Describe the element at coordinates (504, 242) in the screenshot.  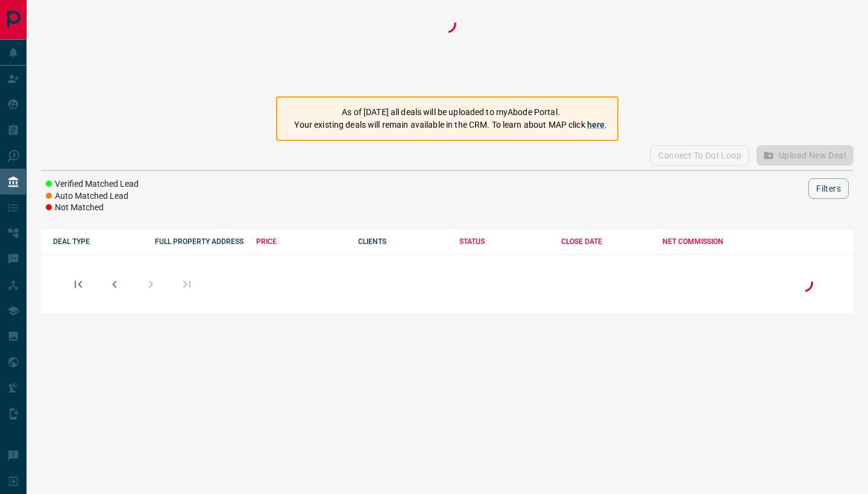
I see `div: STATUS` at that location.